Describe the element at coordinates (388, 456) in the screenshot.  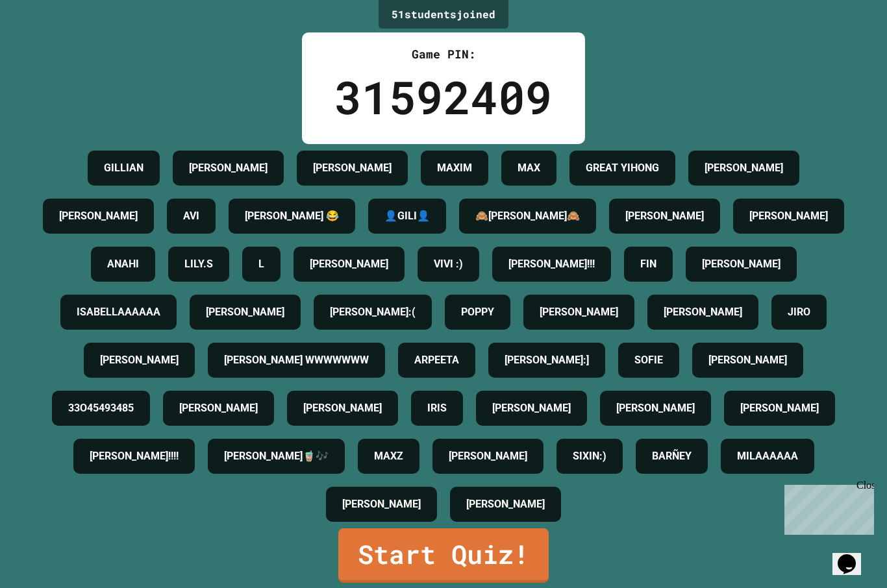
I see `h4: MAXZ` at that location.